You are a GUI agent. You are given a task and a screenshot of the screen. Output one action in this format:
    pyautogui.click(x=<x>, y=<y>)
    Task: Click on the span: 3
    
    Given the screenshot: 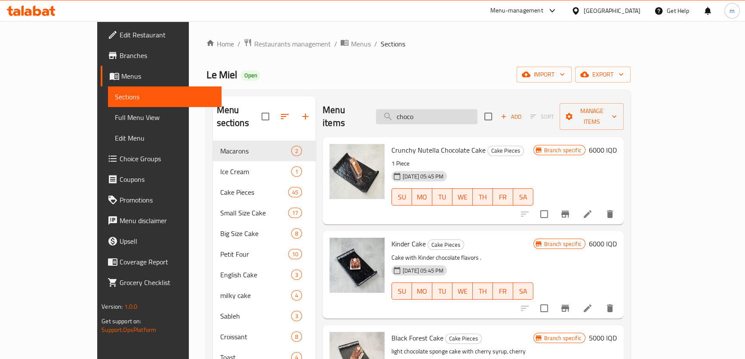 What is the action you would take?
    pyautogui.click(x=296, y=275)
    